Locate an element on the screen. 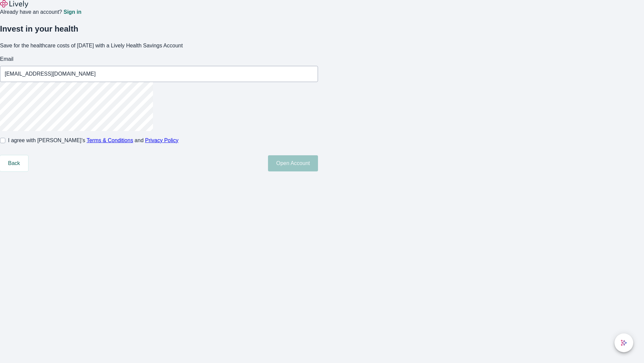 The width and height of the screenshot is (644, 363). svg: Lively AI Assistant is located at coordinates (624, 343).